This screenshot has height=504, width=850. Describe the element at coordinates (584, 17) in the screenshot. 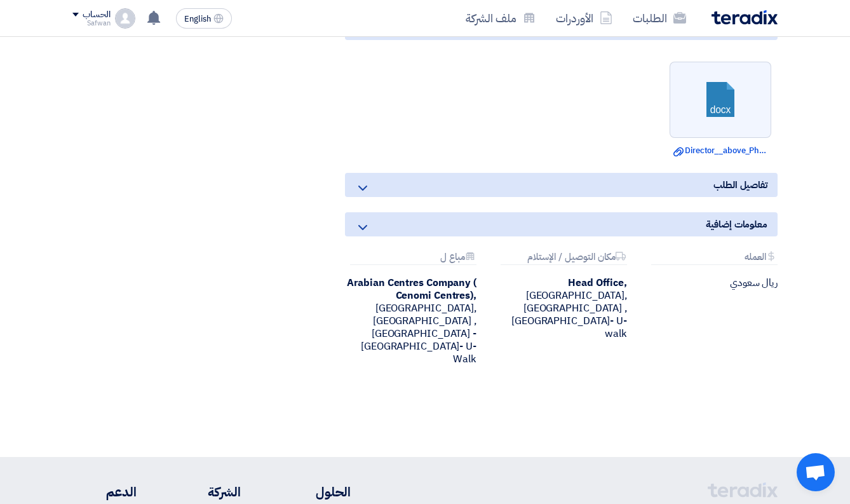

I see `a: الأوردرات` at that location.